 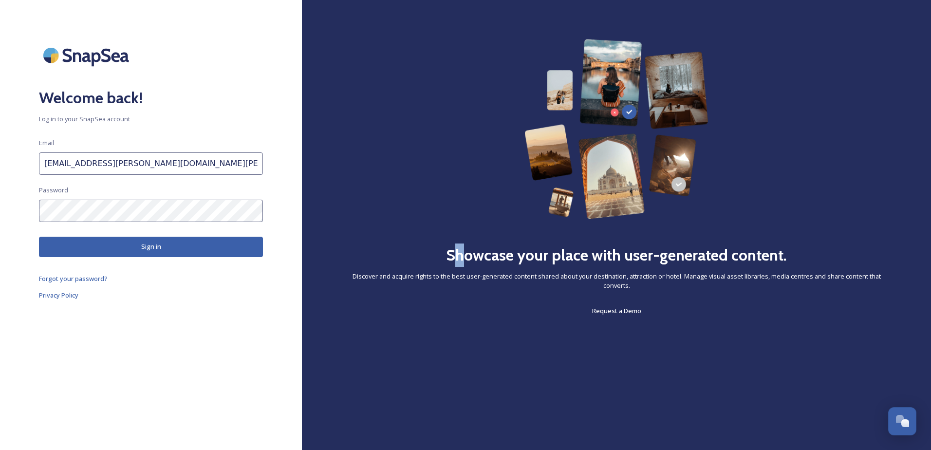 I want to click on h2: Welcome back!, so click(x=151, y=98).